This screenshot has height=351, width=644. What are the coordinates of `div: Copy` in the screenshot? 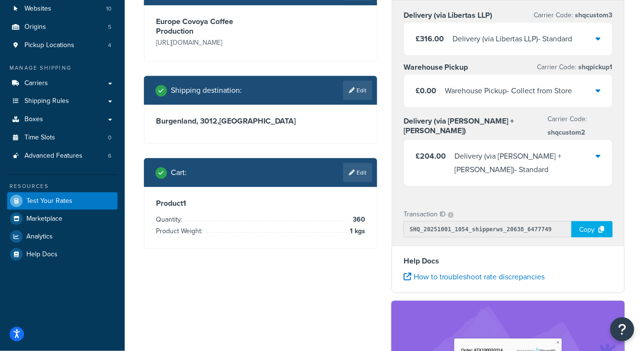 It's located at (593, 229).